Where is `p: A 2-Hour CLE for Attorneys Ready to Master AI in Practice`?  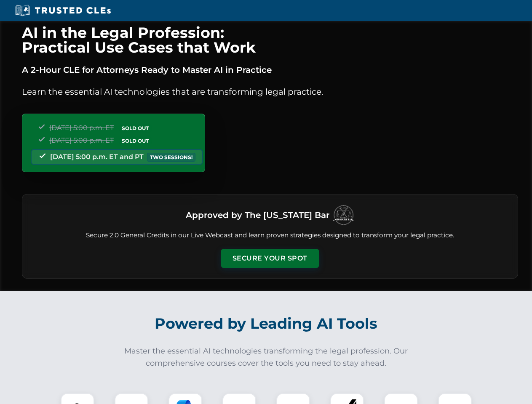 p: A 2-Hour CLE for Attorneys Ready to Master AI in Practice is located at coordinates (270, 70).